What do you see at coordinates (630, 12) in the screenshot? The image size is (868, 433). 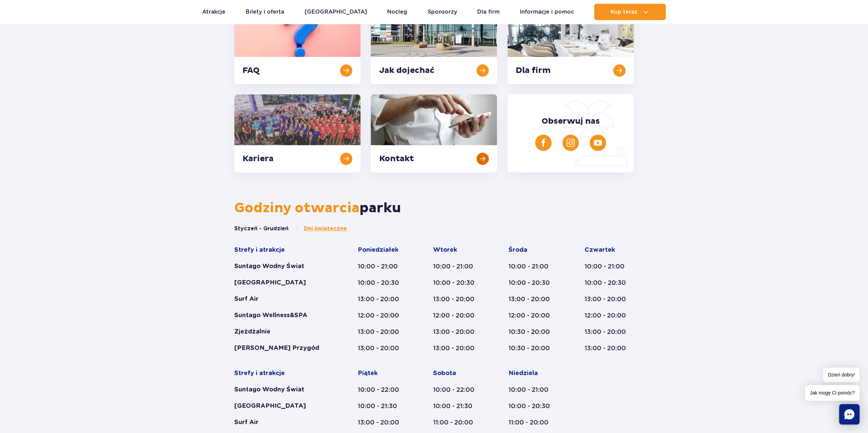 I see `button: Kup teraz` at bounding box center [630, 12].